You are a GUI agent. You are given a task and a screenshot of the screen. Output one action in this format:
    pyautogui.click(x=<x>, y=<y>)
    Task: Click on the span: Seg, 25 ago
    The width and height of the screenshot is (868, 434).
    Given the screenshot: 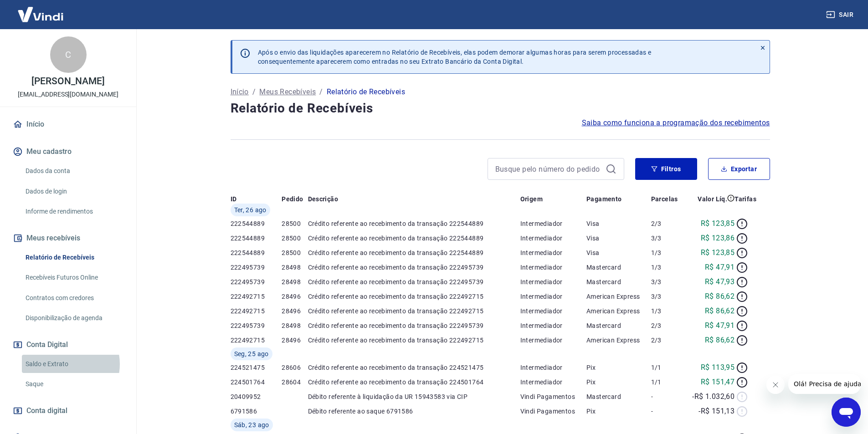 What is the action you would take?
    pyautogui.click(x=251, y=354)
    